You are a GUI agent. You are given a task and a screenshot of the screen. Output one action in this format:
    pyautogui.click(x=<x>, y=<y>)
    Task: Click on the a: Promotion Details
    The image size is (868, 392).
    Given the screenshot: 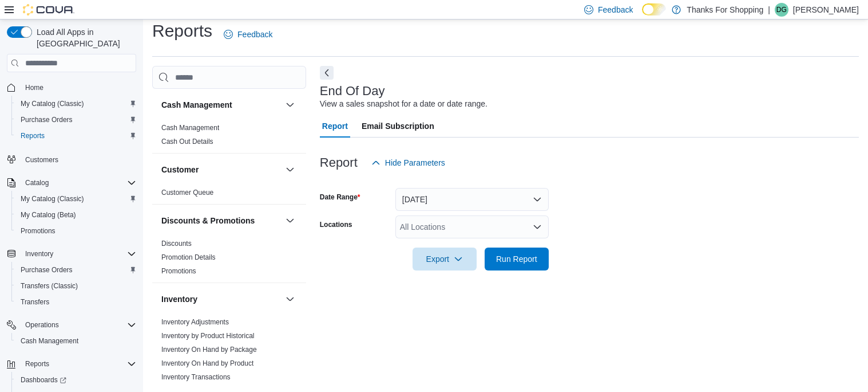 What is the action you would take?
    pyautogui.click(x=189, y=257)
    